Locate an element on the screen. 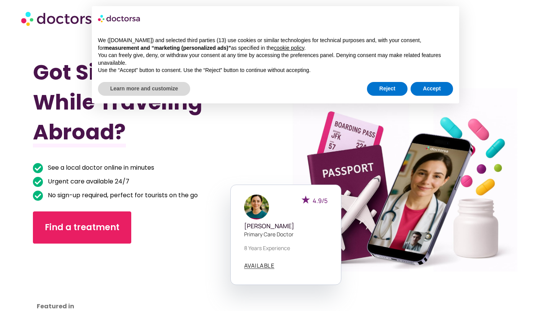 The width and height of the screenshot is (551, 311). span: AVAILABLE is located at coordinates (260, 265).